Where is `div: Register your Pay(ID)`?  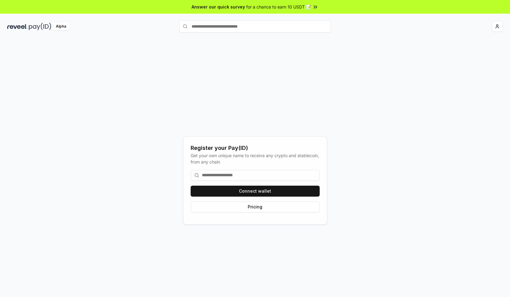
div: Register your Pay(ID) is located at coordinates (255, 148).